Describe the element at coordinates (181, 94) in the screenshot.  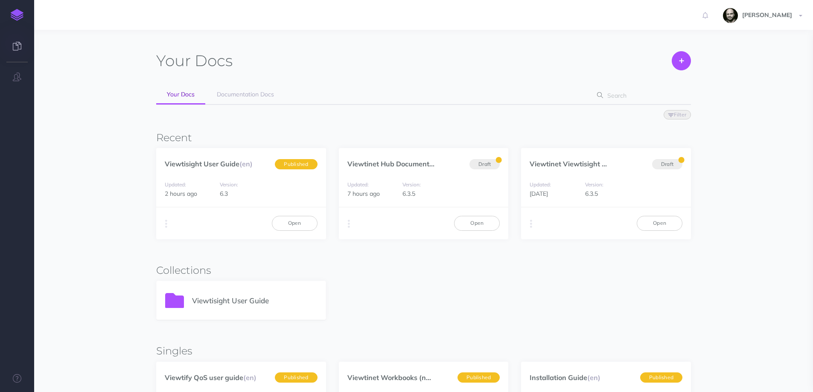
I see `span: Your Docs` at that location.